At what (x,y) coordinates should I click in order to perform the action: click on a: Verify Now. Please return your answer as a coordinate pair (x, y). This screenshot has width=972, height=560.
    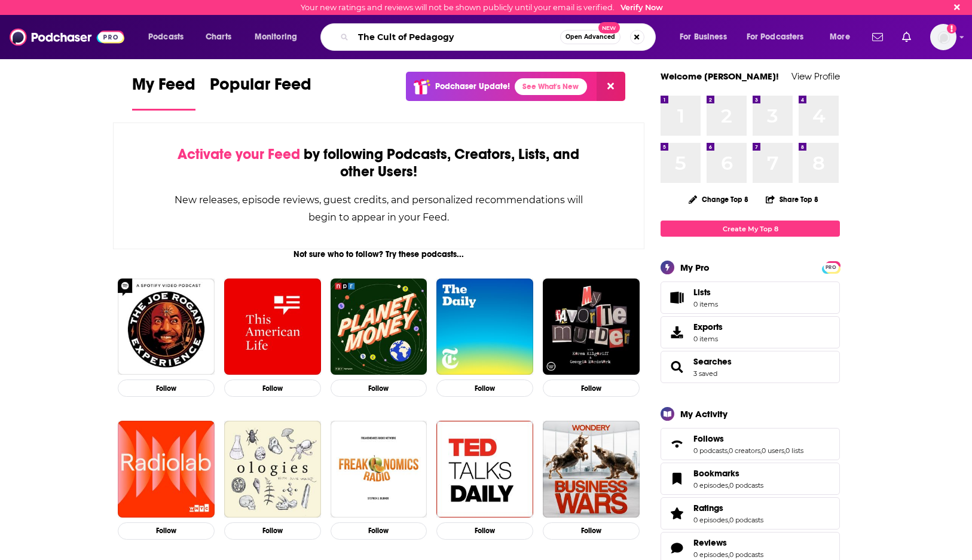
    Looking at the image, I should click on (642, 7).